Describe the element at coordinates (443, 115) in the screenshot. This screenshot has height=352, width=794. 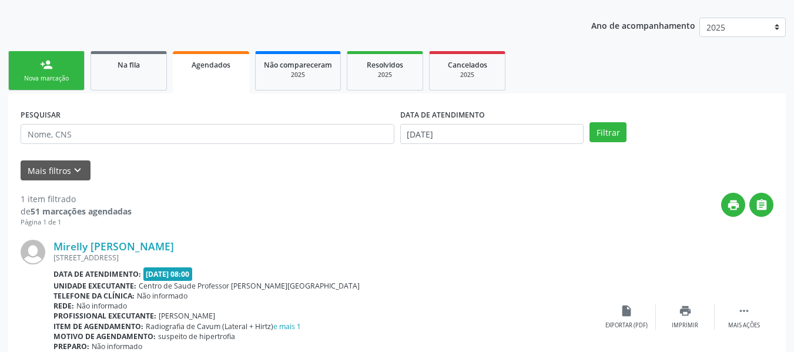
I see `label: DATA DE ATENDIMENTO` at that location.